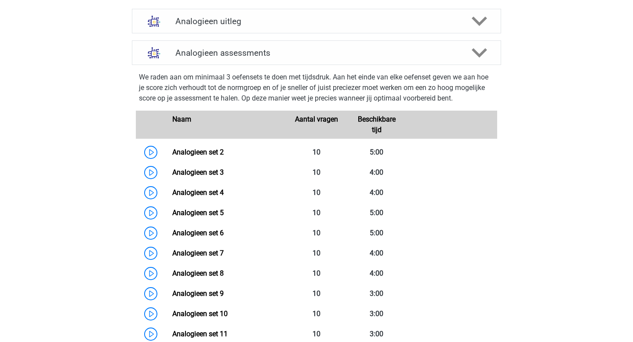  I want to click on h4: Analogieen uitleg, so click(316, 21).